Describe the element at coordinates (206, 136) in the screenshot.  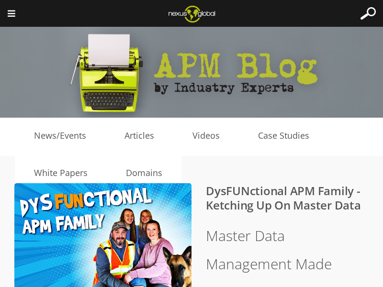
I see `a: Videos` at that location.